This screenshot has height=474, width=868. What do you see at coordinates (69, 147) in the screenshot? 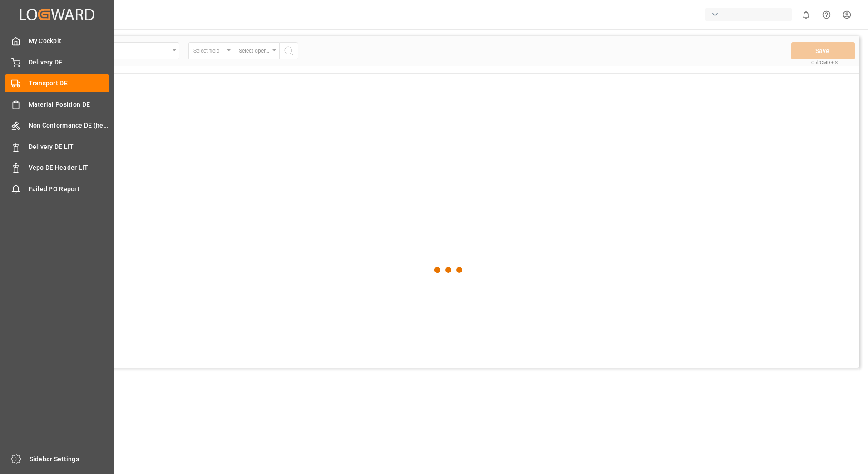
I see `span: Delivery DE LIT` at bounding box center [69, 147].